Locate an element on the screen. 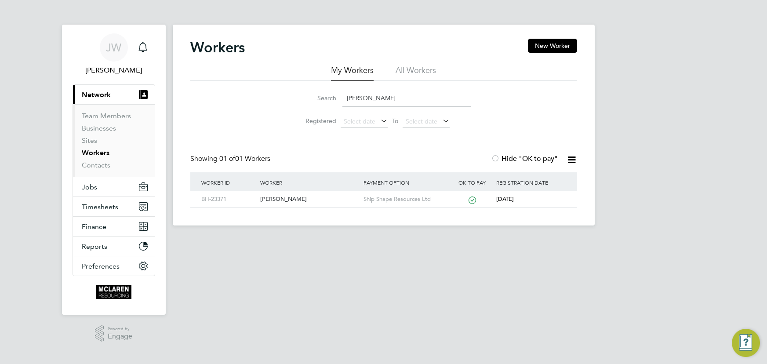 The width and height of the screenshot is (767, 364). div: BH-23371 is located at coordinates (229, 199).